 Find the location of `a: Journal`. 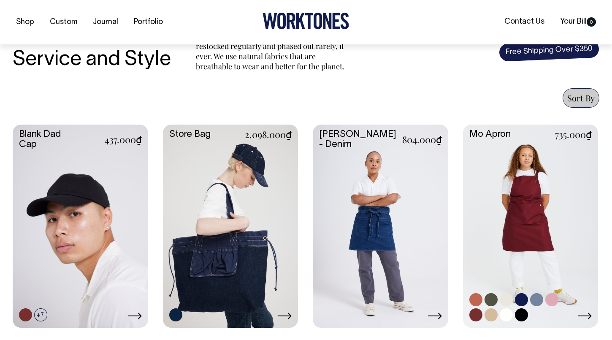

a: Journal is located at coordinates (106, 22).